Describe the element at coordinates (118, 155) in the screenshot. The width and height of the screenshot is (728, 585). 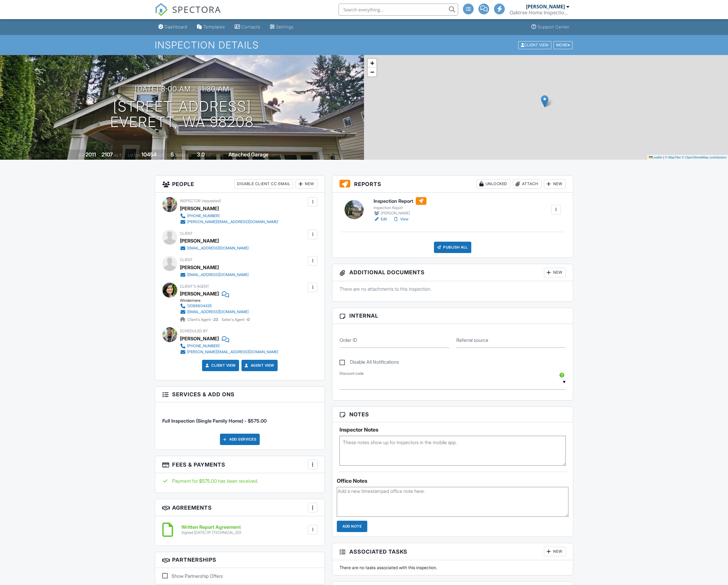
I see `span: sq. ft.` at that location.